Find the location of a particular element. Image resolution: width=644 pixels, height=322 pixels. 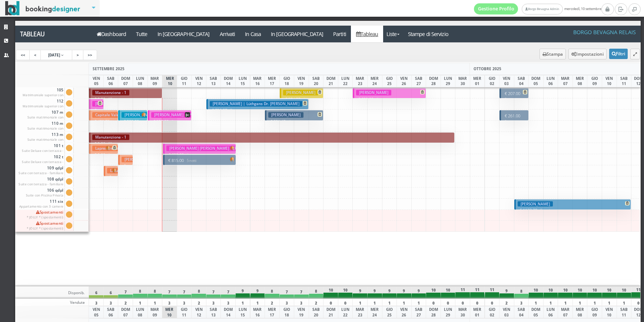

a: In Casa is located at coordinates (253, 34).